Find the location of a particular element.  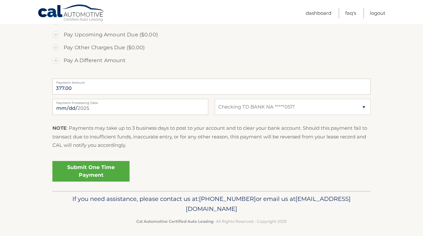

p: : Payments may take up to 3 business days to post to your account and to clear your bank account.... is located at coordinates (212, 136).